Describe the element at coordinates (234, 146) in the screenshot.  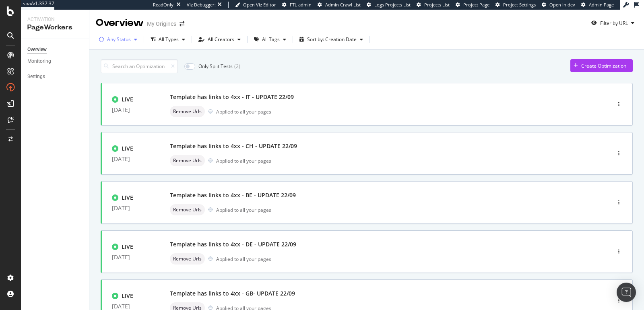
I see `div: Template has links to 4xx - CH - UPDATE 22/09` at that location.